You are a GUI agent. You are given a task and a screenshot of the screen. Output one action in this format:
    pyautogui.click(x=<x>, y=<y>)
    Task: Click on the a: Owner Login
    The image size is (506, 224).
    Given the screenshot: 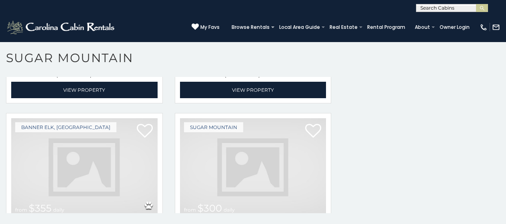 What is the action you would take?
    pyautogui.click(x=454, y=27)
    